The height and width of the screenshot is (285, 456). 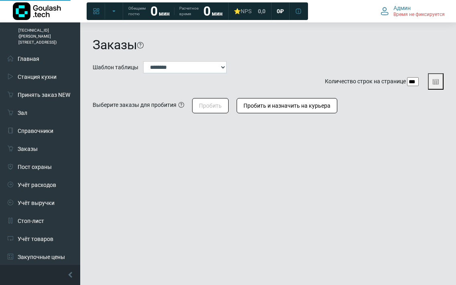 What do you see at coordinates (115, 45) in the screenshot?
I see `h1: Заказы` at bounding box center [115, 45].